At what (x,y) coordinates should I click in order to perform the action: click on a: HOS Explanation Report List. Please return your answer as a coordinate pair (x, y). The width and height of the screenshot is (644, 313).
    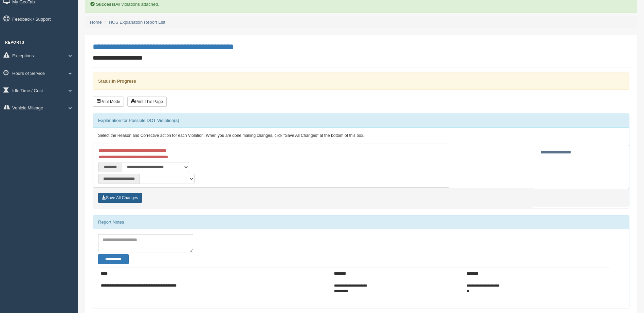
    Looking at the image, I should click on (137, 22).